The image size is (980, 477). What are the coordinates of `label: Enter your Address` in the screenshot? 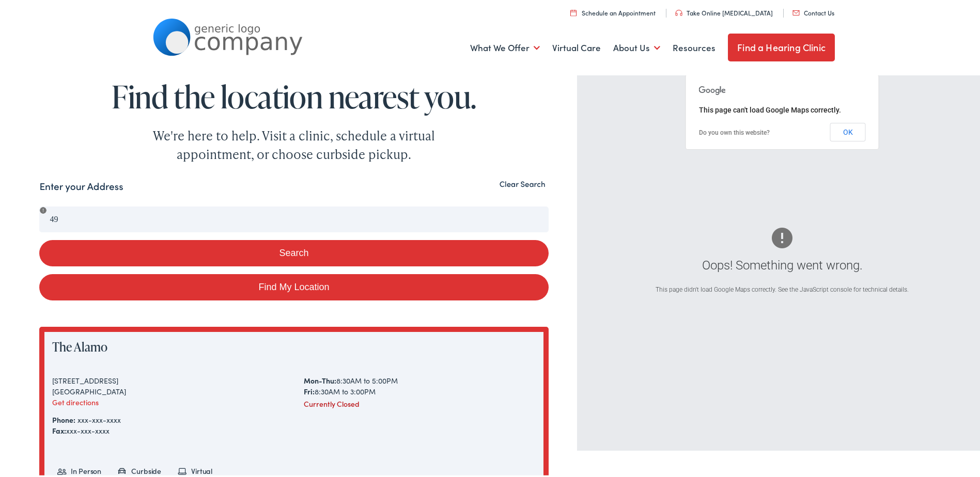 It's located at (82, 184).